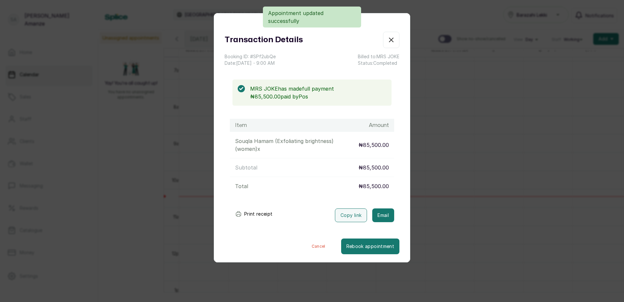 The height and width of the screenshot is (302, 624). I want to click on p: Subtotal, so click(246, 168).